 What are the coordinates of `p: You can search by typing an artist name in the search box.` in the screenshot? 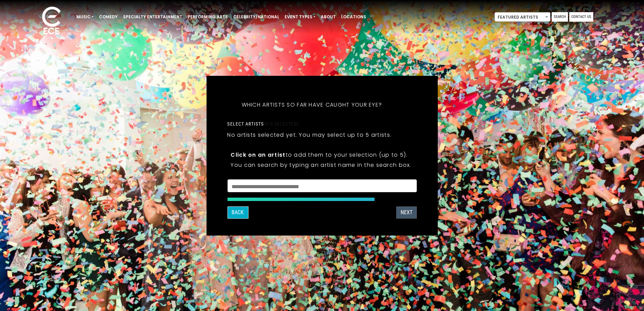 It's located at (322, 165).